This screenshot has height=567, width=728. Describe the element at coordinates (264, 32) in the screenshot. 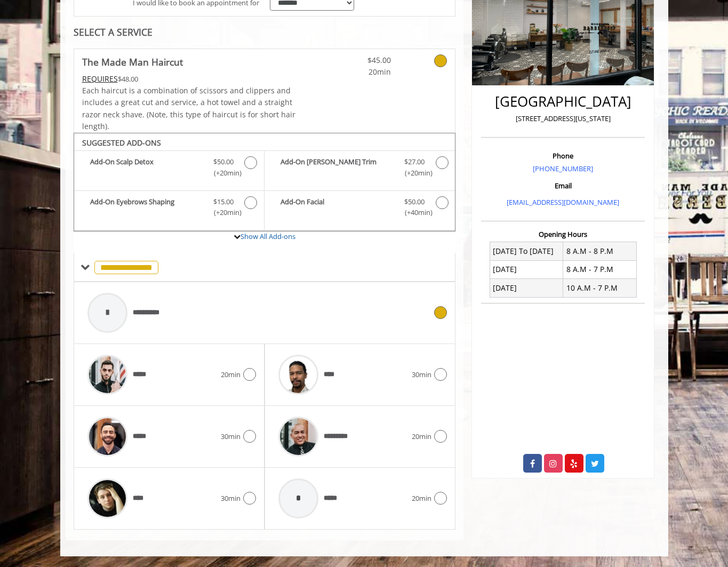

I see `div: SELECT A SERVICE` at that location.